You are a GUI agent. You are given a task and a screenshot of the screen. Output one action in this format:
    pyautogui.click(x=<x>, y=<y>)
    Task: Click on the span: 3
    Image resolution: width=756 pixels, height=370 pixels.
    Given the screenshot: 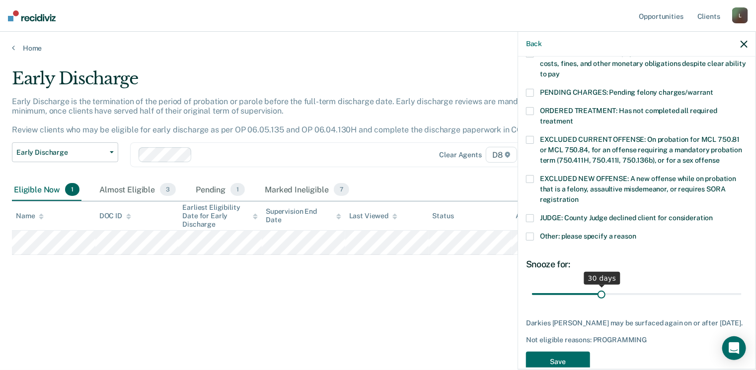 What is the action you would take?
    pyautogui.click(x=168, y=190)
    